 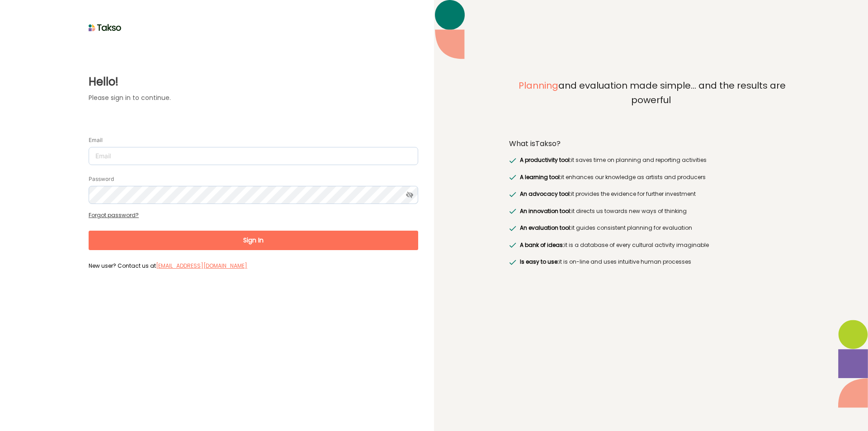 What do you see at coordinates (601, 211) in the screenshot?
I see `label: it directs us towards new ways of thinking` at bounding box center [601, 211].